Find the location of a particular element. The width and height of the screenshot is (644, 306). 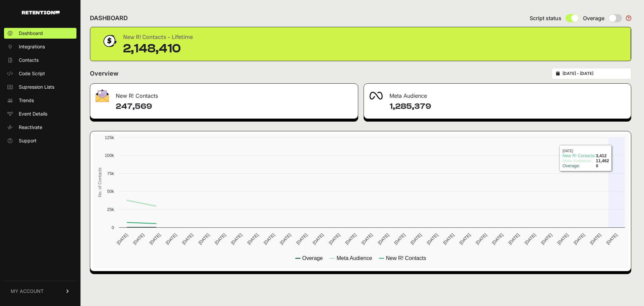

a: Code Script is located at coordinates (40, 74).